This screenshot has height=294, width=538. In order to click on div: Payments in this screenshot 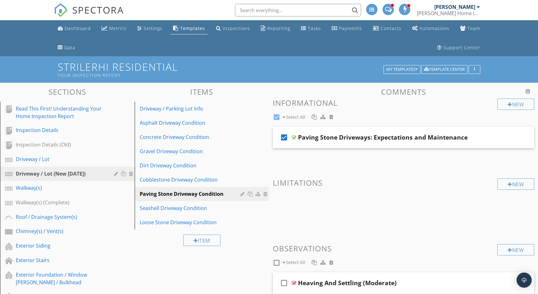, I will do `click(351, 28)`.